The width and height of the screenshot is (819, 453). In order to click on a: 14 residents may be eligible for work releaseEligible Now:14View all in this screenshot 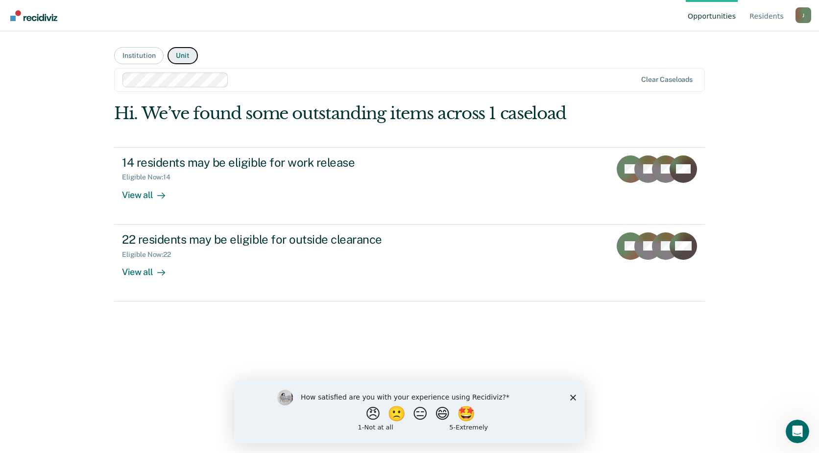, I will do `click(410, 186)`.